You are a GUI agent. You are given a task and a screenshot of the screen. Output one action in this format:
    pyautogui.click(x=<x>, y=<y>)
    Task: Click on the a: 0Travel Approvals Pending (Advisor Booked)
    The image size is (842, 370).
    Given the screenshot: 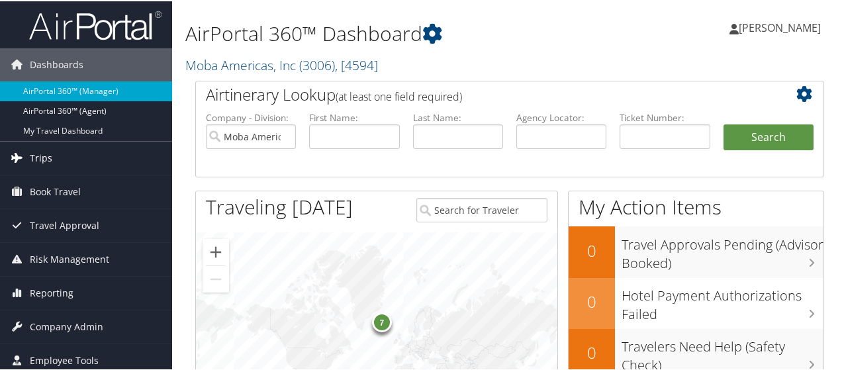 What is the action you would take?
    pyautogui.click(x=696, y=250)
    